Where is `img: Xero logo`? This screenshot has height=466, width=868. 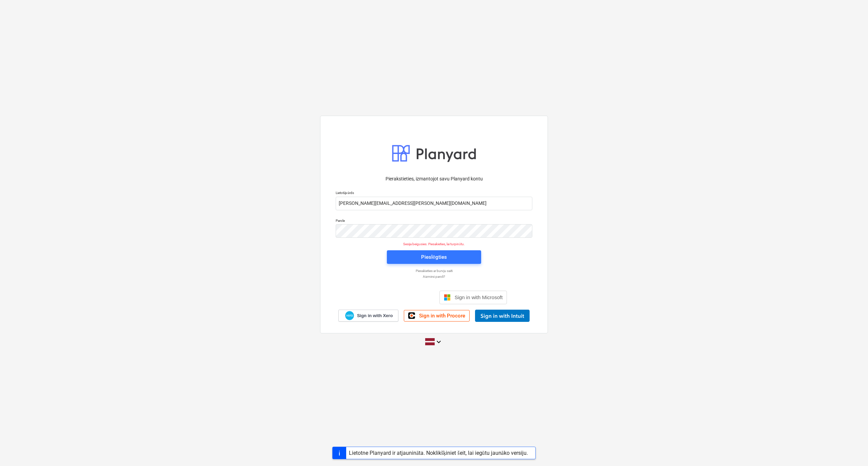
img: Xero logo is located at coordinates (350, 315).